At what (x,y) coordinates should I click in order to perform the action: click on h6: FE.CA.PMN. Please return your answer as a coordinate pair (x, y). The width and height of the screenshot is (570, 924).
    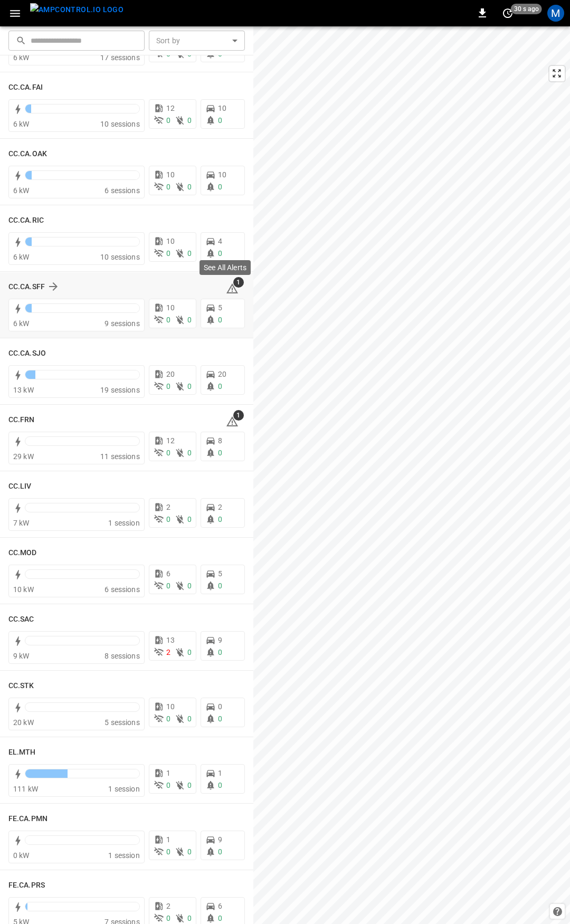
    Looking at the image, I should click on (28, 819).